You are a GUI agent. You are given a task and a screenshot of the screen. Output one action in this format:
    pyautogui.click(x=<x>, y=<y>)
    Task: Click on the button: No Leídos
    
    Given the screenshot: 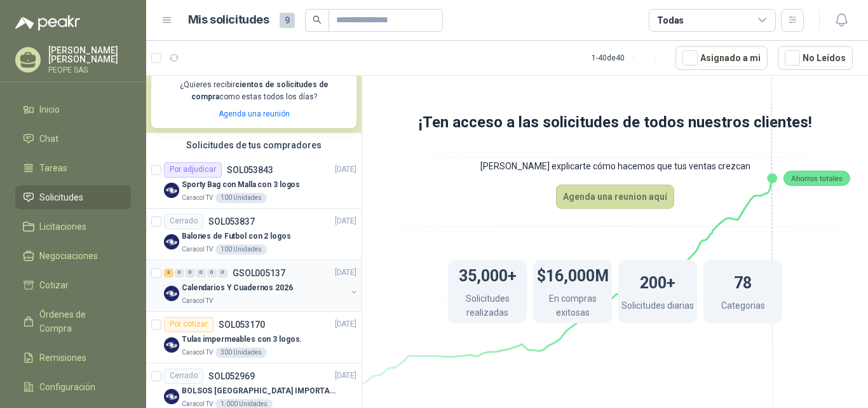 What is the action you would take?
    pyautogui.click(x=815, y=57)
    